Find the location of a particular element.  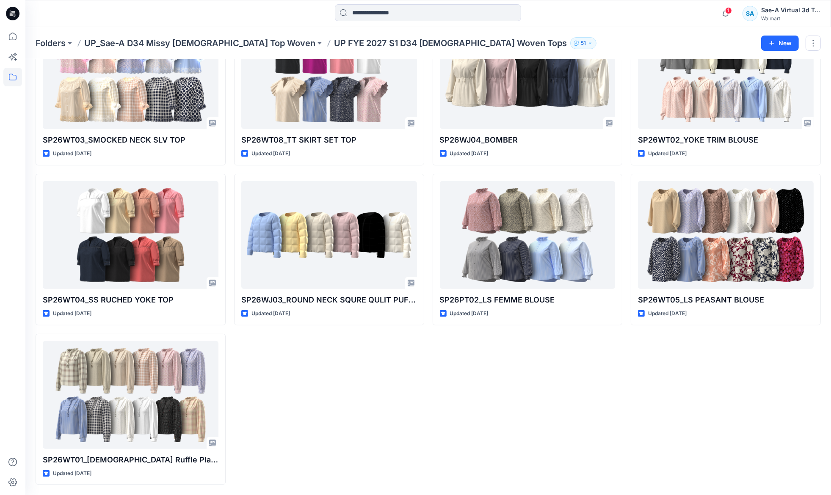

a: SP26PT02_LS FEMME BLOUSE is located at coordinates (527, 235).